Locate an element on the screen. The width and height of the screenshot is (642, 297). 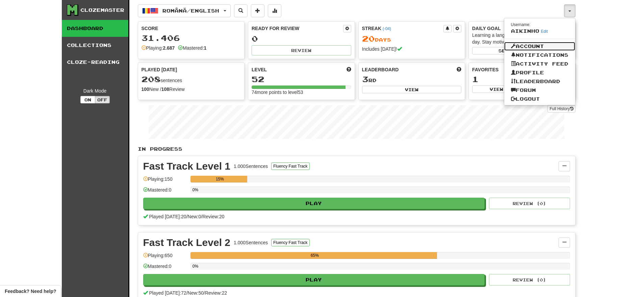
strong: 1 is located at coordinates (205, 48).